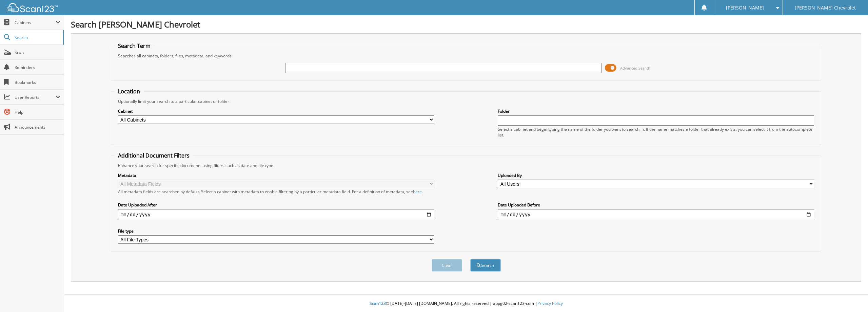  I want to click on input: start, so click(276, 215).